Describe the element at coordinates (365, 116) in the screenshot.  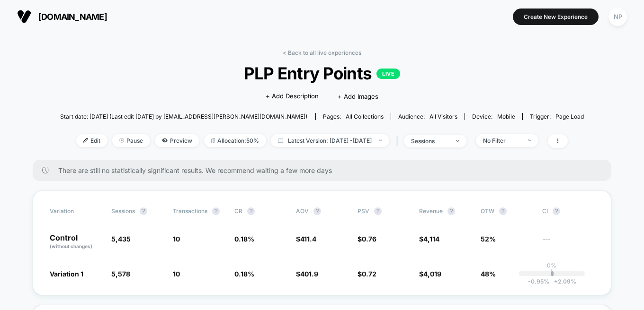
I see `span: all collections` at that location.